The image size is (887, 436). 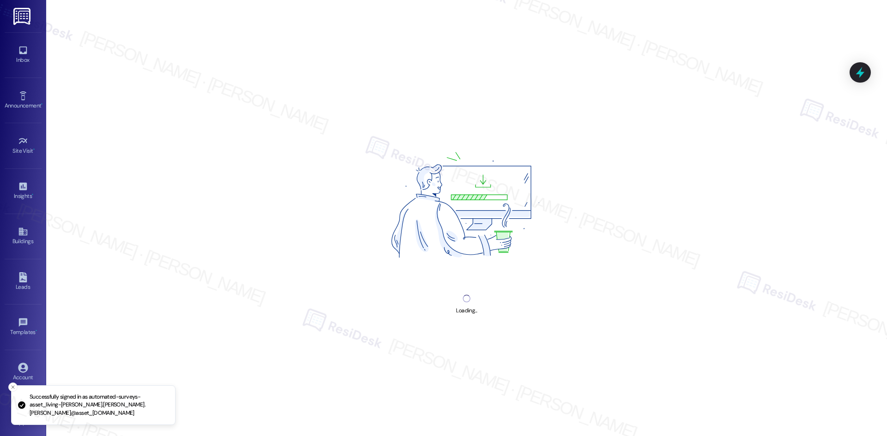 What do you see at coordinates (23, 236) in the screenshot?
I see `a: Buildings` at bounding box center [23, 236].